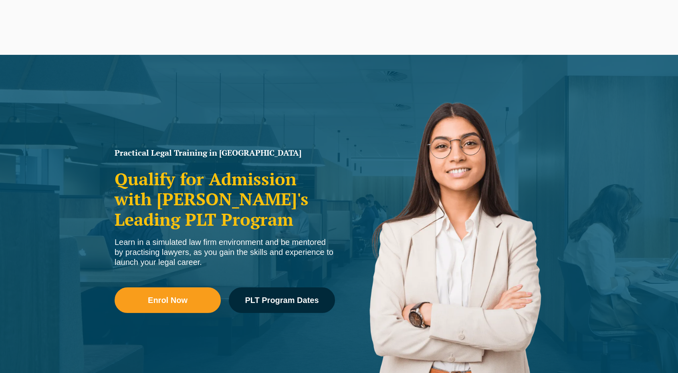 Image resolution: width=678 pixels, height=373 pixels. Describe the element at coordinates (282, 300) in the screenshot. I see `span: PLT Program Dates` at that location.